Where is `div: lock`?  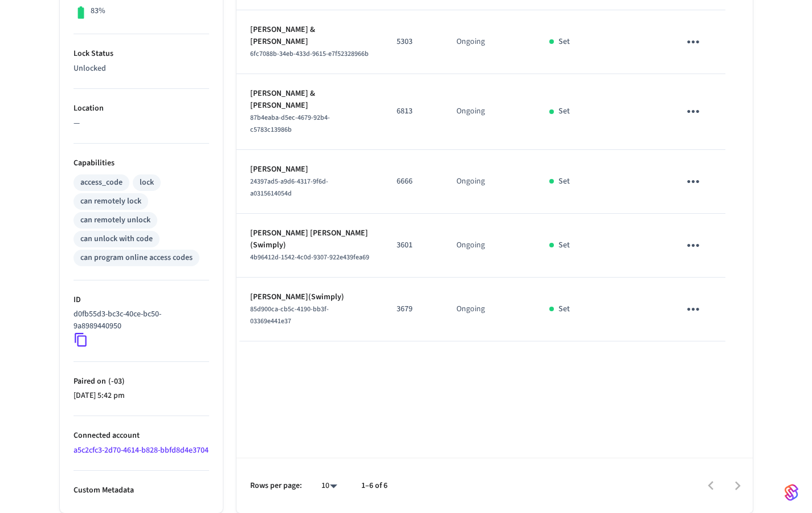
div: lock is located at coordinates (146, 183).